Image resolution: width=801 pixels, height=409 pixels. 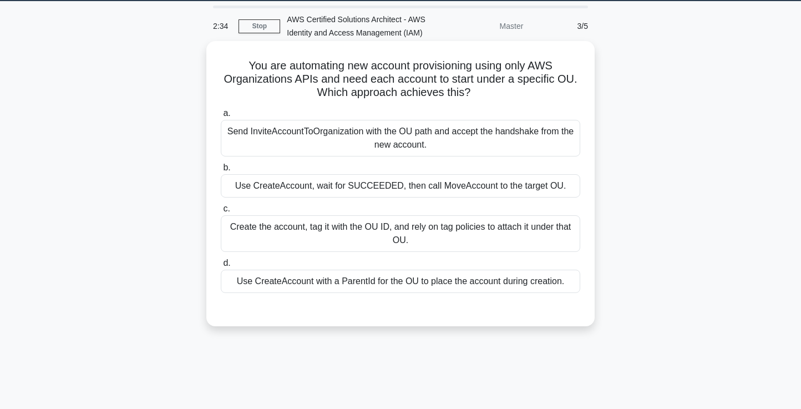 What do you see at coordinates (226, 208) in the screenshot?
I see `span: c.` at bounding box center [226, 208].